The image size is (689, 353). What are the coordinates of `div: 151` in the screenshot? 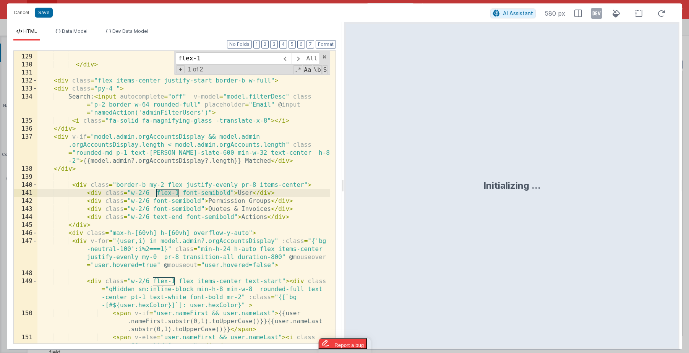 It's located at (26, 342).